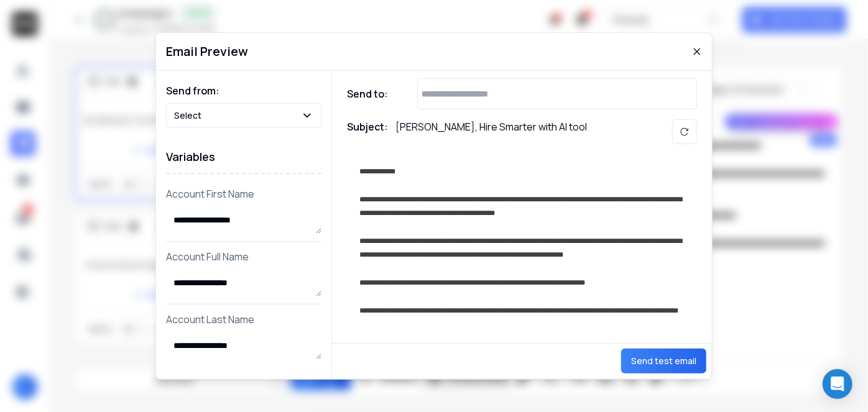  I want to click on p: Select, so click(190, 116).